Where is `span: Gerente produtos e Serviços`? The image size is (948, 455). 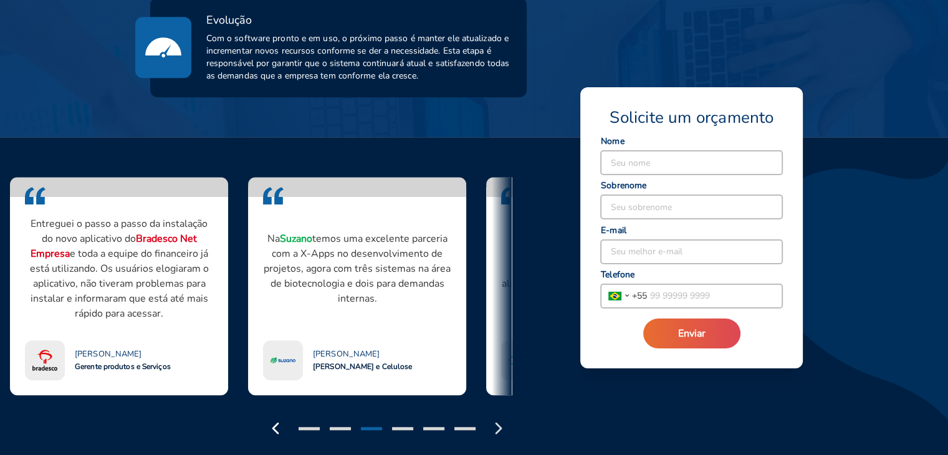
span: Gerente produtos e Serviços is located at coordinates (123, 367).